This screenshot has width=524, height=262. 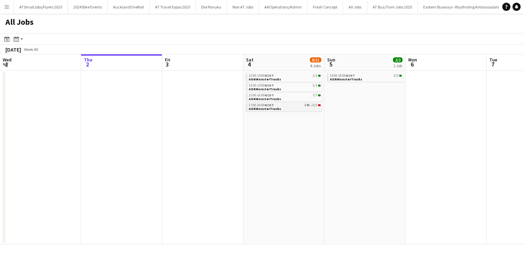 I want to click on span: Sat, so click(x=250, y=60).